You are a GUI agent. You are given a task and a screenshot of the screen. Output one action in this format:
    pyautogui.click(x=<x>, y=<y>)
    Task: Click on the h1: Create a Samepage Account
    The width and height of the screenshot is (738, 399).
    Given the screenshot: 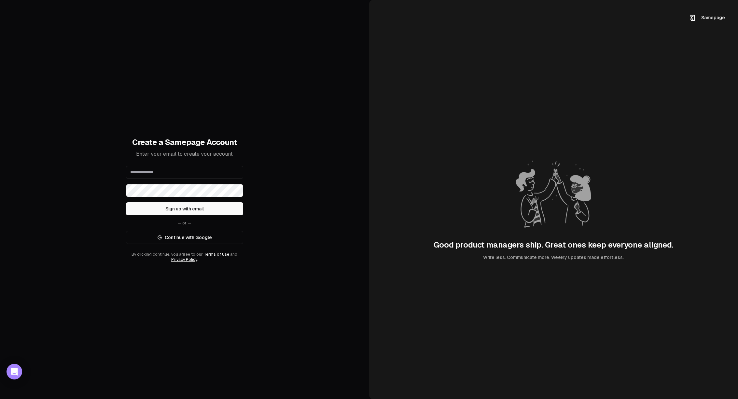 What is the action you would take?
    pyautogui.click(x=185, y=142)
    